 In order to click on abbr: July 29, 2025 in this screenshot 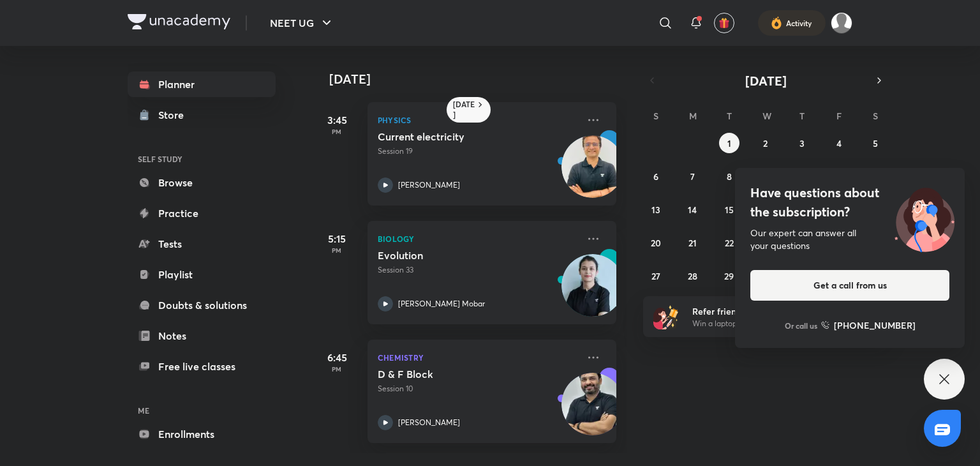, I will do `click(729, 276)`.